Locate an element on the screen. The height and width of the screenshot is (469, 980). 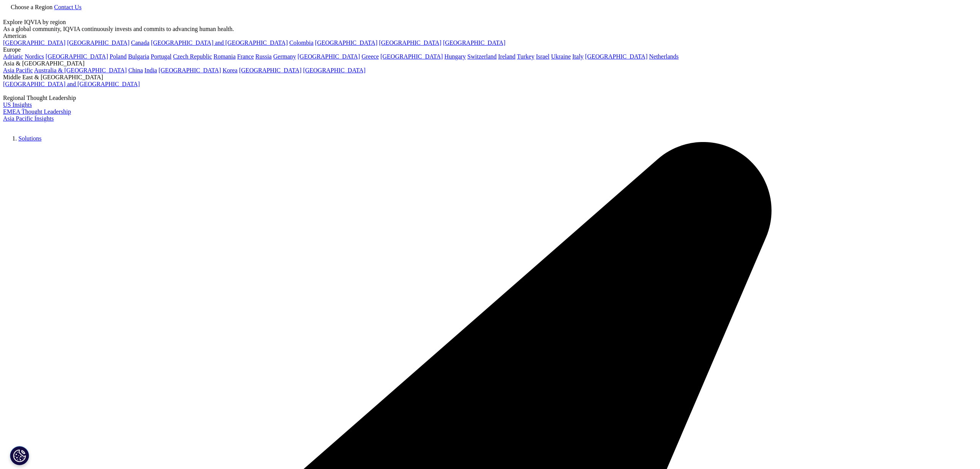
a: Switzerland is located at coordinates (482, 56).